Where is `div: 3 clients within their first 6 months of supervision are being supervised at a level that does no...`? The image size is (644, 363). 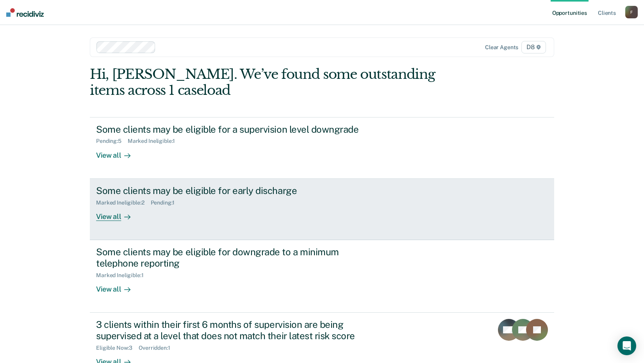
div: 3 clients within their first 6 months of supervision are being supervised at a level that does no... is located at coordinates (233, 330).